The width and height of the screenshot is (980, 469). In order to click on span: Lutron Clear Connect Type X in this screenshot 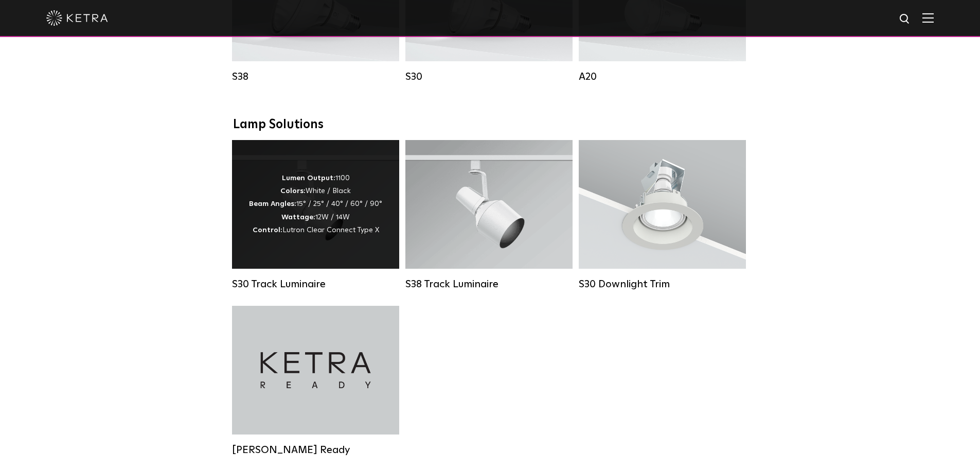, I will do `click(331, 230)`.